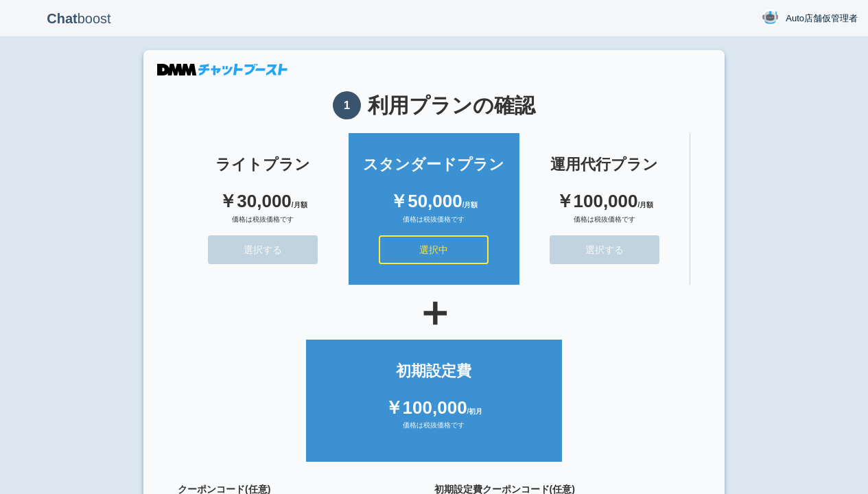 Image resolution: width=868 pixels, height=494 pixels. Describe the element at coordinates (79, 19) in the screenshot. I see `p: boost` at that location.